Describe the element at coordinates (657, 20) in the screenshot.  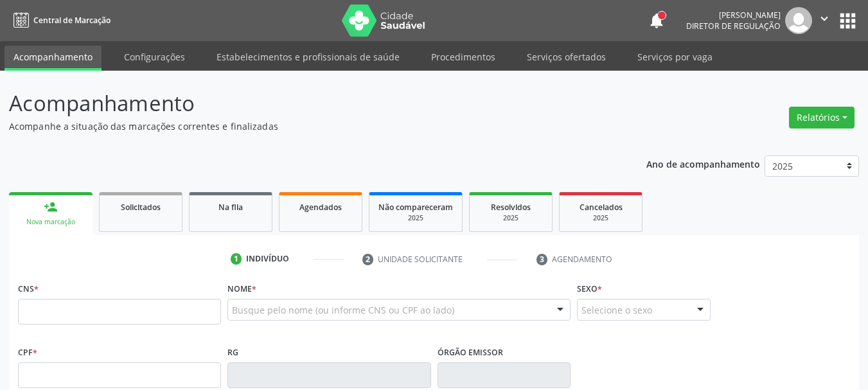
I see `button: notifications` at that location.